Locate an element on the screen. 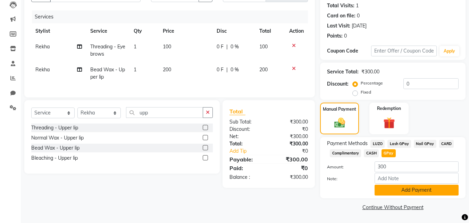 The height and width of the screenshot is (223, 469). div: Sub Total: is located at coordinates (247, 122).